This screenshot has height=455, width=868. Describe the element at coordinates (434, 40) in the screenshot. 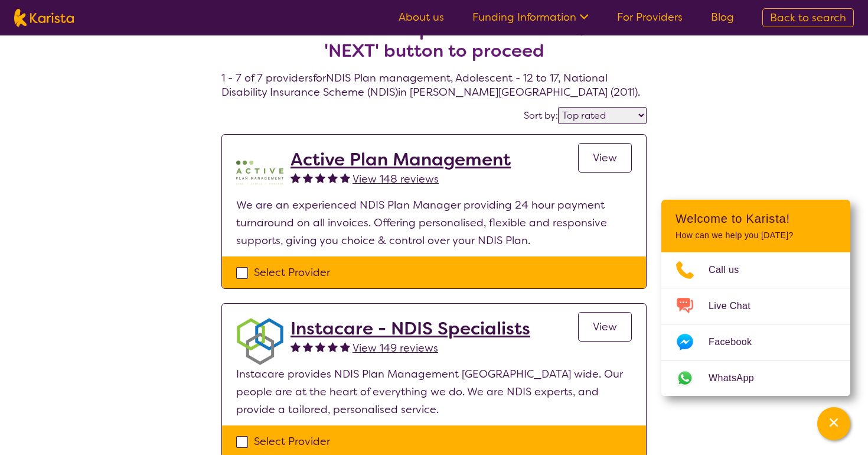

I see `h2: Select one or more providers and click the 'NEXT' button to proceed` at that location.